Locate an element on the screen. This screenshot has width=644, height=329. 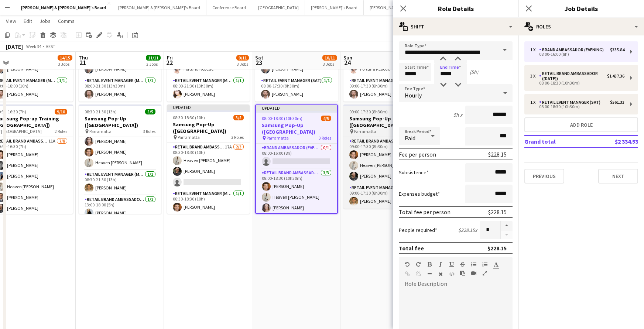
span: Thu is located at coordinates (83, 58).